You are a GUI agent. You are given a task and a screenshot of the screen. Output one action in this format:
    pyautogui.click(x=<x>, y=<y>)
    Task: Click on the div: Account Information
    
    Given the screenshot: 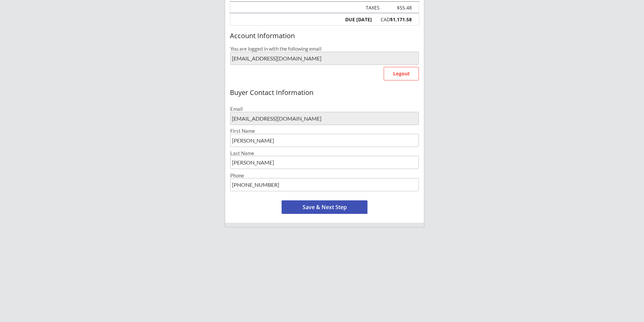 What is the action you would take?
    pyautogui.click(x=324, y=36)
    